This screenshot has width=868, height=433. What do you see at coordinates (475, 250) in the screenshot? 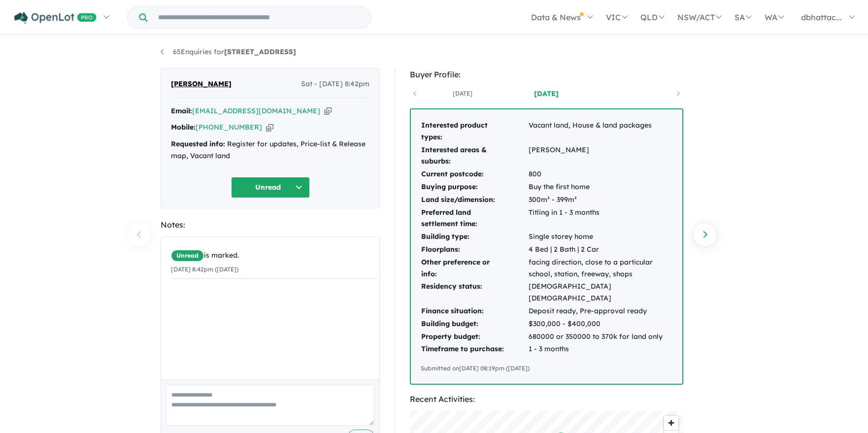
I see `td: Floorplans:` at bounding box center [475, 250].